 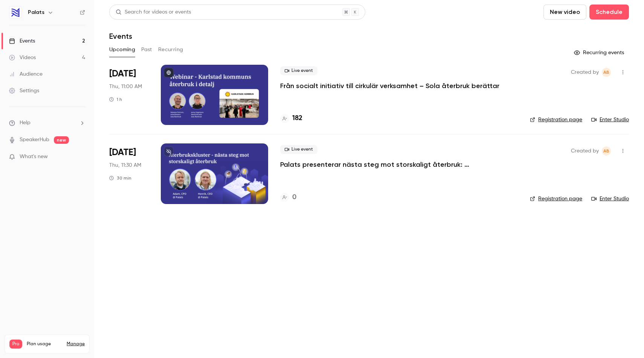 What do you see at coordinates (393, 164) in the screenshot?
I see `a: Palats presenterar nästa steg mot storskaligt återbruk: Återbrukskluster` at bounding box center [393, 164].